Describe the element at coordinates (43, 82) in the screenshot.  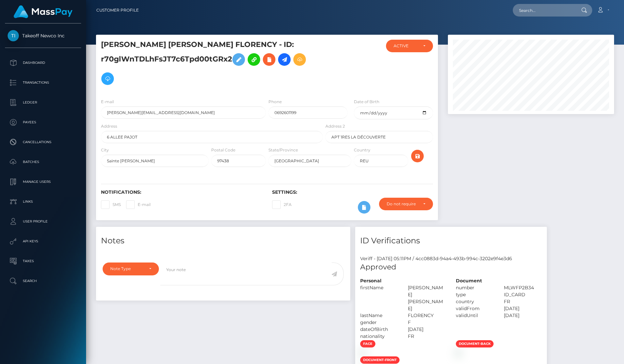
I see `a: Transactions` at that location.